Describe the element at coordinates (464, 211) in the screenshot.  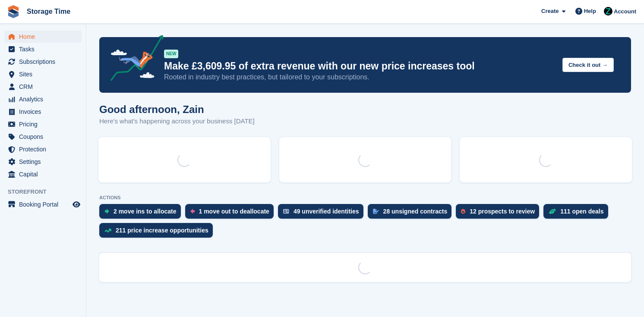
I see `img: prospect-51fa495bee0391a8d652442698ab0144808aea92771e9ea1ae160a38d050c398.svg` at that location.